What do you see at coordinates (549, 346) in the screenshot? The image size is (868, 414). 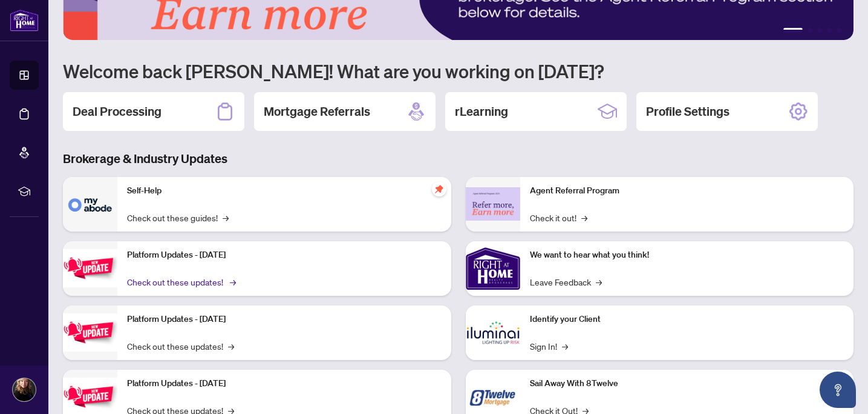 I see `a: Sign In!→` at bounding box center [549, 346].